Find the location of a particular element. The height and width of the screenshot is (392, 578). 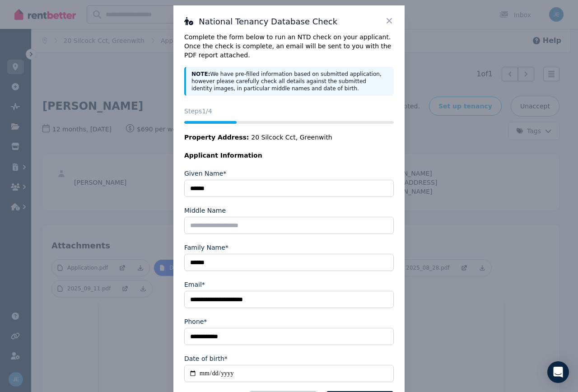

label: Phone* is located at coordinates (196, 322).